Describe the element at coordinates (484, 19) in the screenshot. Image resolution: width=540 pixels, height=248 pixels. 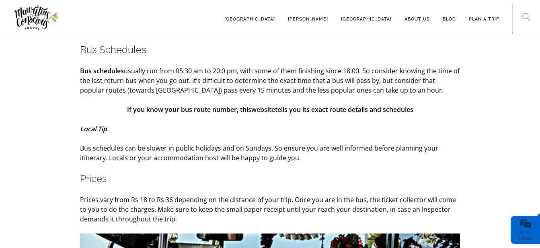
I see `div: PLAN A TRIP` at that location.